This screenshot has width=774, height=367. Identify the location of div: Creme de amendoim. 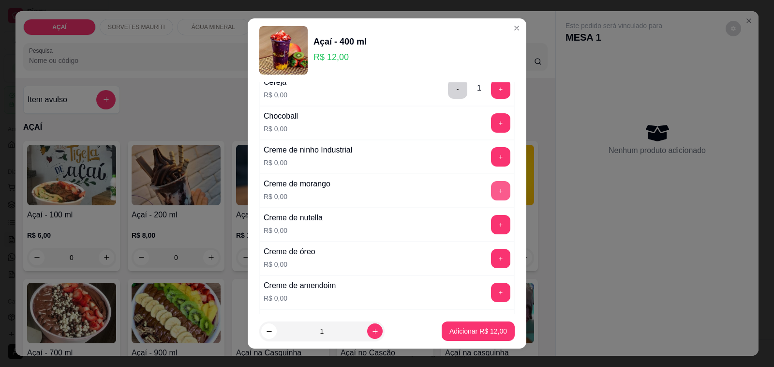
(299, 285).